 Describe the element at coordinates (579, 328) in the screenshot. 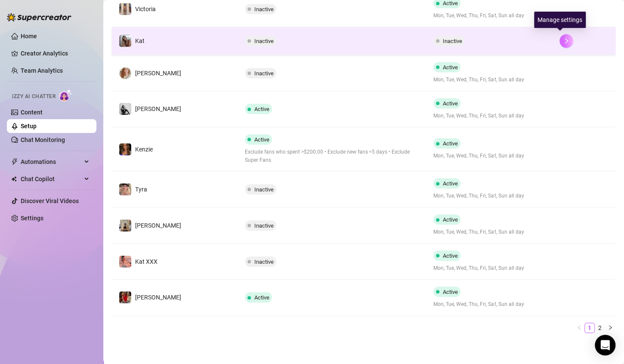

I see `li: Previous Page` at that location.